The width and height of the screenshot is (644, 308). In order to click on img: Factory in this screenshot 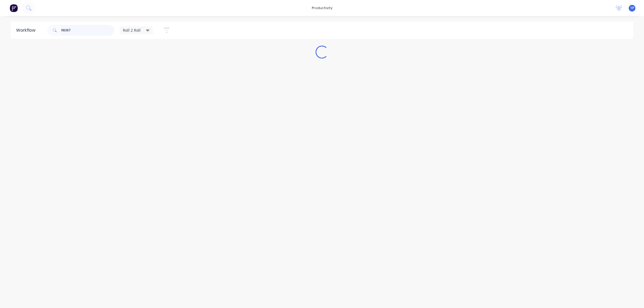, I will do `click(14, 8)`.